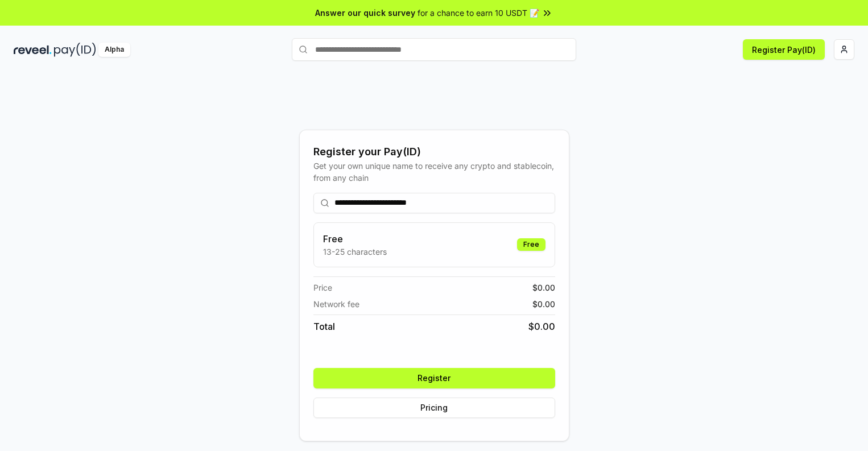  What do you see at coordinates (336, 304) in the screenshot?
I see `span: Network fee` at bounding box center [336, 304].